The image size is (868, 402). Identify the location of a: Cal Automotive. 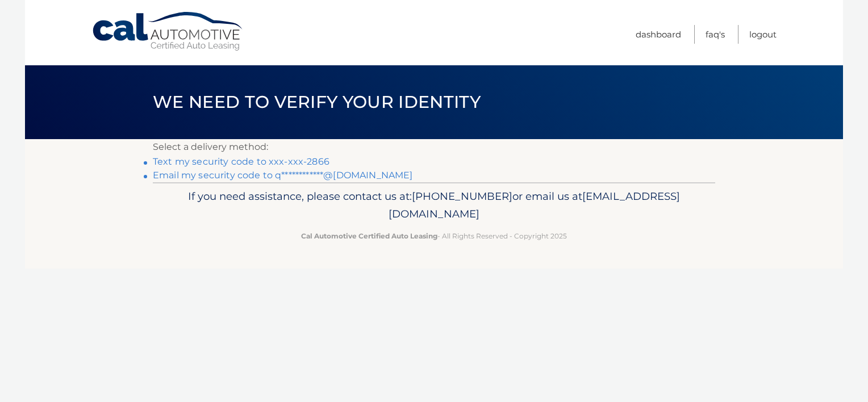
(168, 31).